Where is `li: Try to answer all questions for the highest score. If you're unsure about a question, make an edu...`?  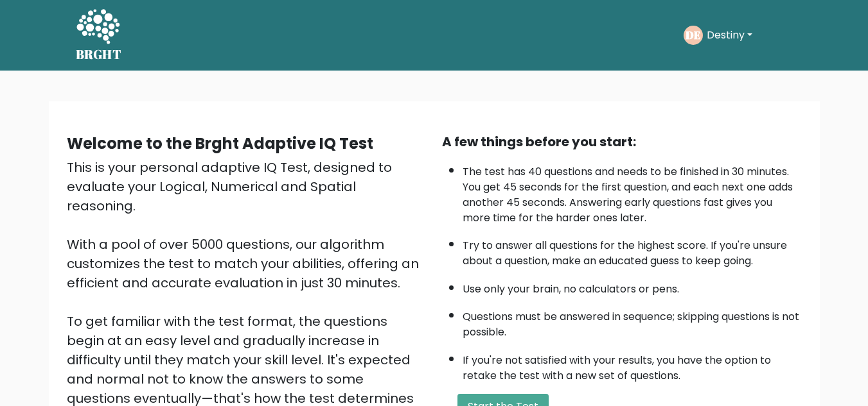 li: Try to answer all questions for the highest score. If you're unsure about a question, make an edu... is located at coordinates (631, 251).